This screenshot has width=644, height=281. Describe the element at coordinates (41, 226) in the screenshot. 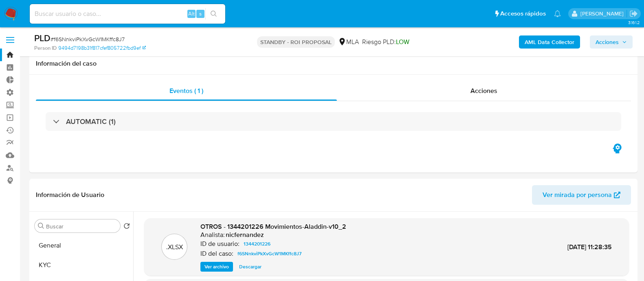

I see `button: Buscar` at that location.